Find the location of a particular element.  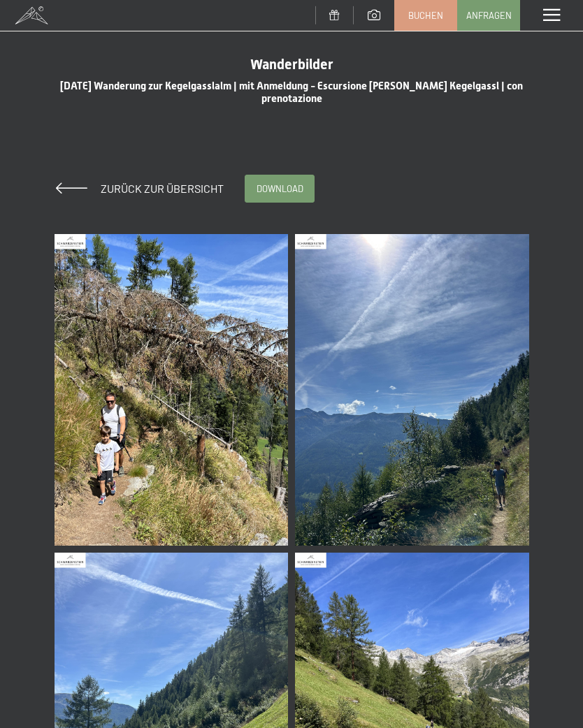

a: Zurück zur Übersicht is located at coordinates (140, 188).